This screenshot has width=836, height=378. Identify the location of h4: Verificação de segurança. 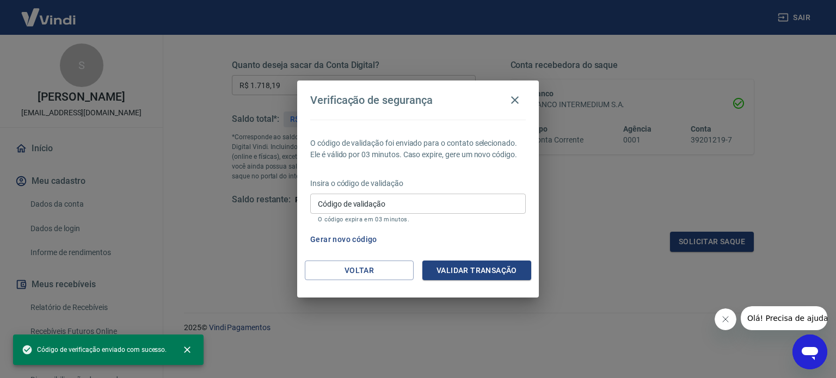
(371, 100).